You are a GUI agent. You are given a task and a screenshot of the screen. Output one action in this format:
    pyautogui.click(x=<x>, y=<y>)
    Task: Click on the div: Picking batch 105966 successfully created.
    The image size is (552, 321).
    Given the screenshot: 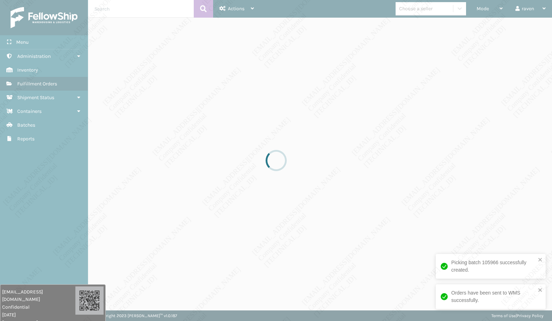 What is the action you would take?
    pyautogui.click(x=494, y=266)
    